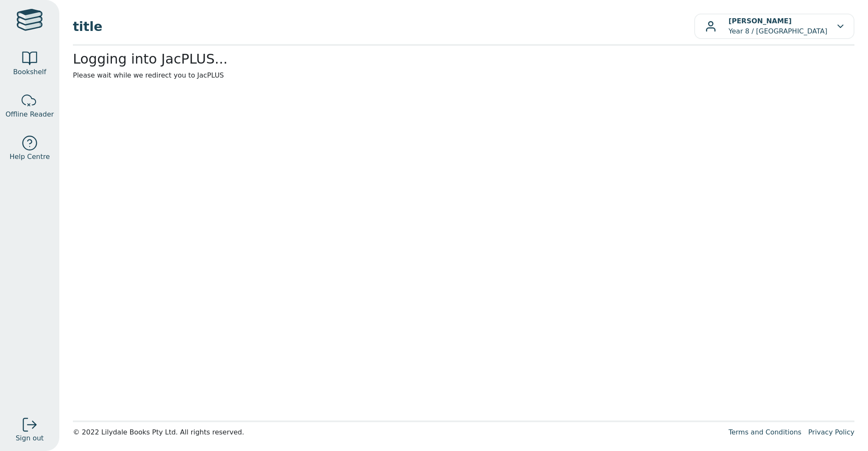  What do you see at coordinates (463, 75) in the screenshot?
I see `p: Please wait while we redirect you to JacPLUS` at bounding box center [463, 75].